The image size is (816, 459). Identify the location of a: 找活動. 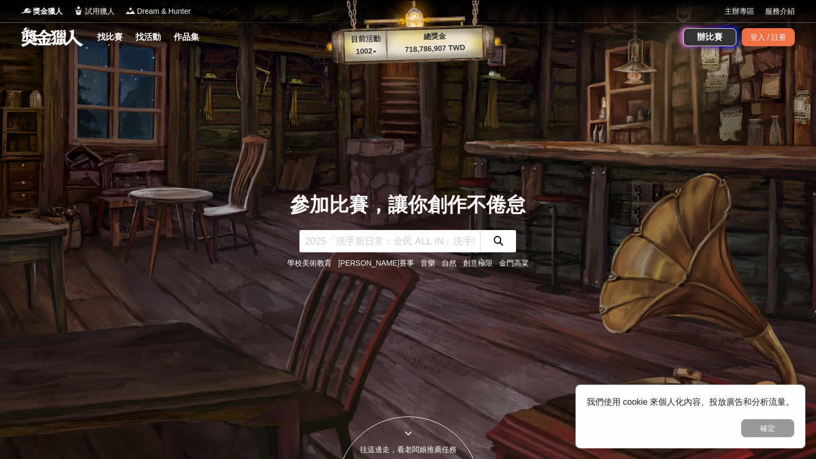
(148, 37).